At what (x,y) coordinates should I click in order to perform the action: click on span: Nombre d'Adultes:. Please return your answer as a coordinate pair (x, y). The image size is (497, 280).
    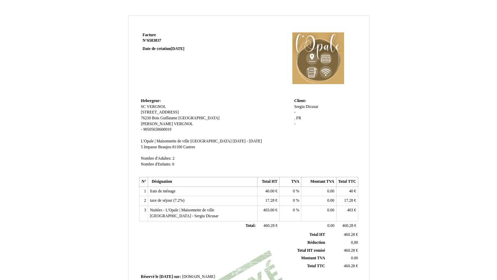
    Looking at the image, I should click on (156, 158).